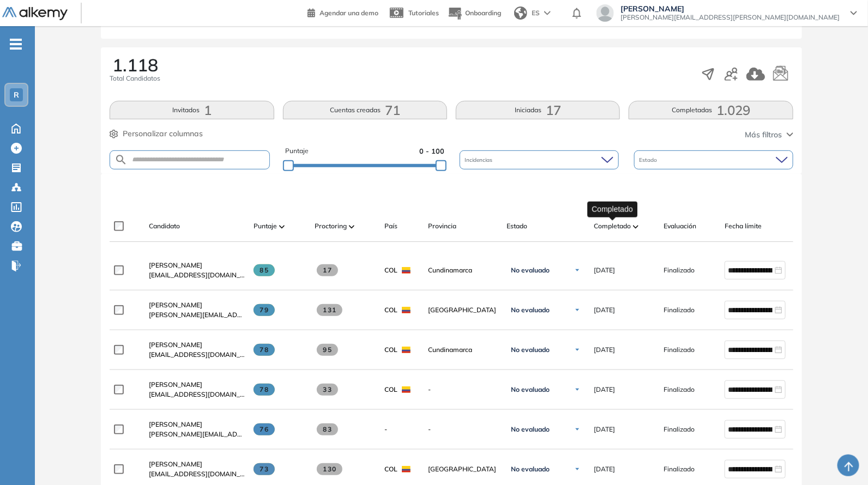 Image resolution: width=868 pixels, height=485 pixels. I want to click on button: Completadas1.029, so click(711, 110).